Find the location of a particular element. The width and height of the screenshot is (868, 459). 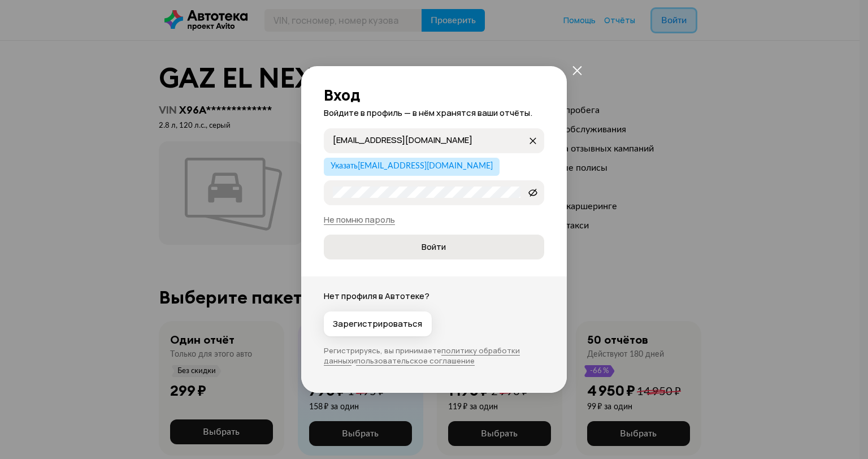

a: пользовательское соглашение is located at coordinates (415, 361).